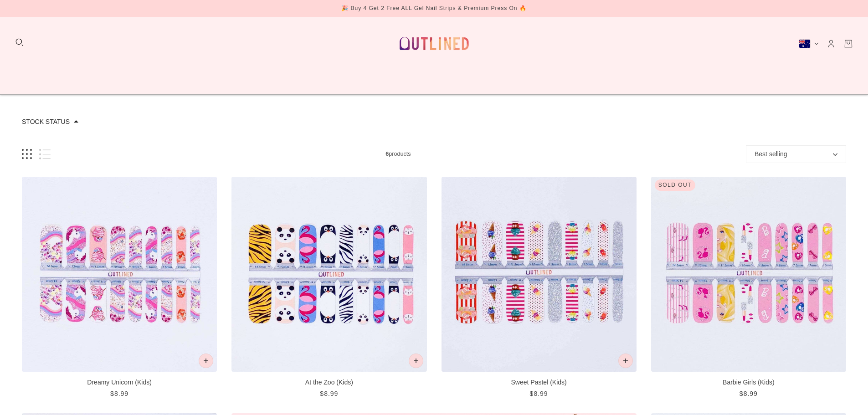  I want to click on span: products, so click(398, 154).